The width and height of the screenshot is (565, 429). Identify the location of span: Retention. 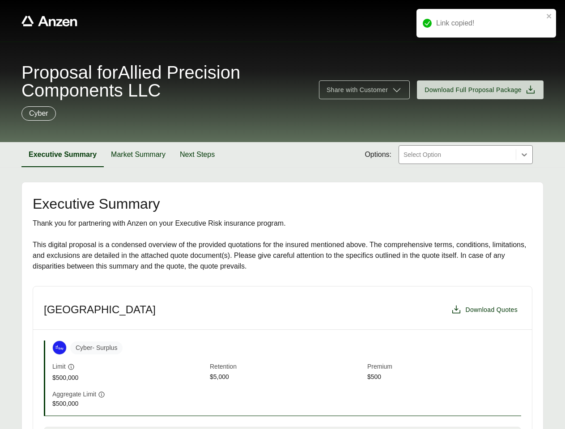
(287, 367).